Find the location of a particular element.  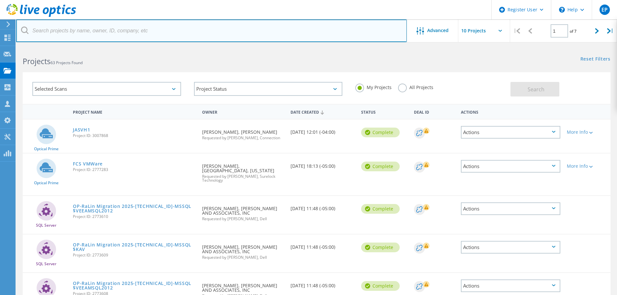

div: Project Status is located at coordinates (268, 89).